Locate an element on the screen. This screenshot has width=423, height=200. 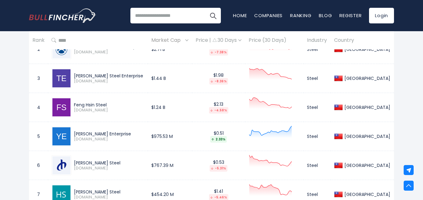
th: Industry is located at coordinates (317, 40).